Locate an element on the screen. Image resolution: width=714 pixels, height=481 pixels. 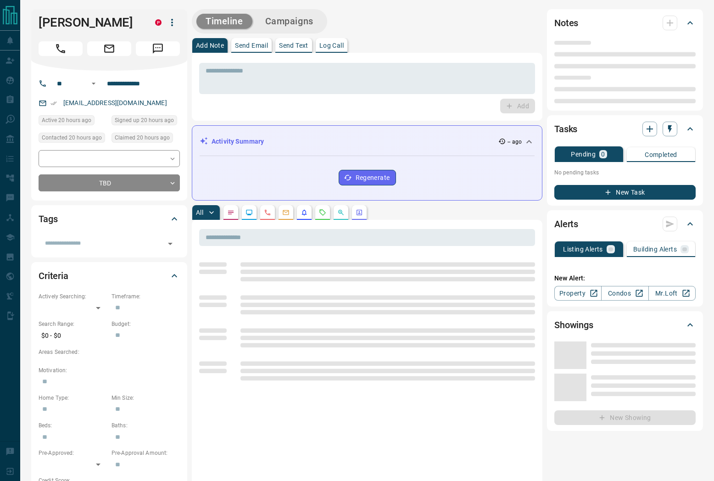
svg: Calls is located at coordinates (267, 212).